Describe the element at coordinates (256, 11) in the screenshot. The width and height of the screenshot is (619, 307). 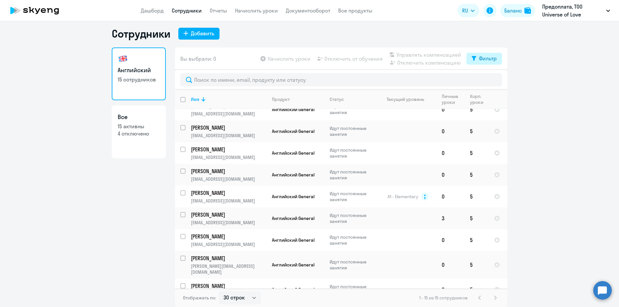
I see `a: Начислить уроки` at that location.